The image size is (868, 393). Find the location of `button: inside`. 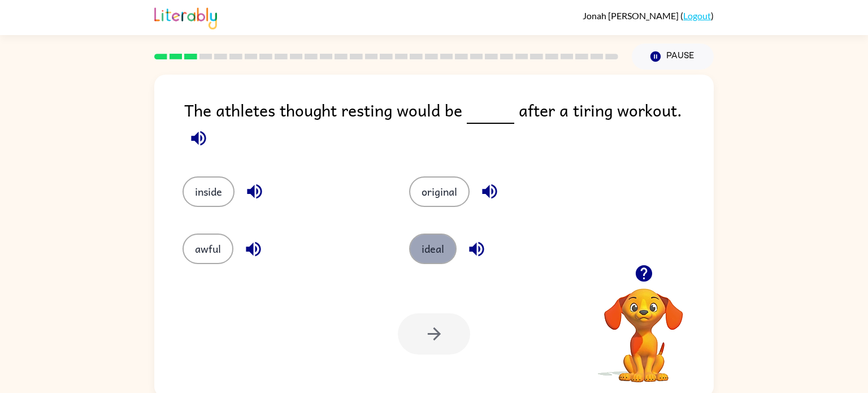

button: inside is located at coordinates (208, 192).